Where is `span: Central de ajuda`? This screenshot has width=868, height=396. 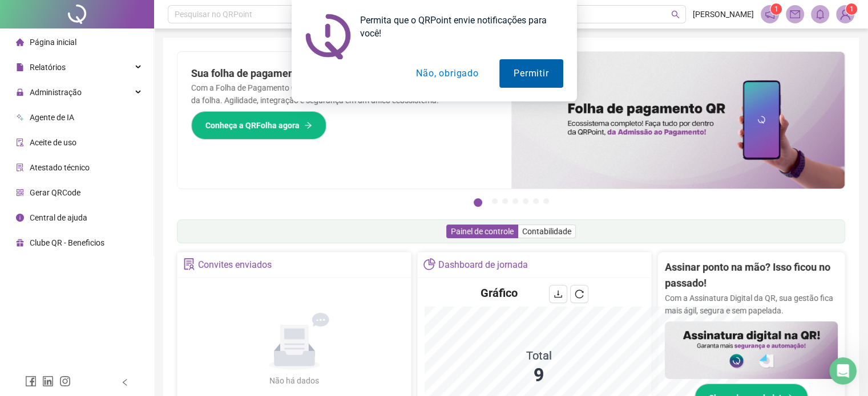 span: Central de ajuda is located at coordinates (58, 218).